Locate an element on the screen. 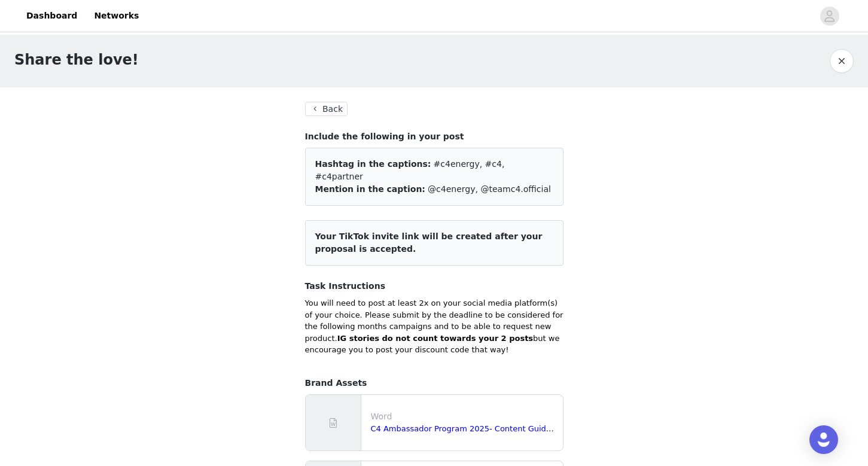  a: C4 Ambassador Program 2025- Content Guidelines.docx is located at coordinates (480, 428).